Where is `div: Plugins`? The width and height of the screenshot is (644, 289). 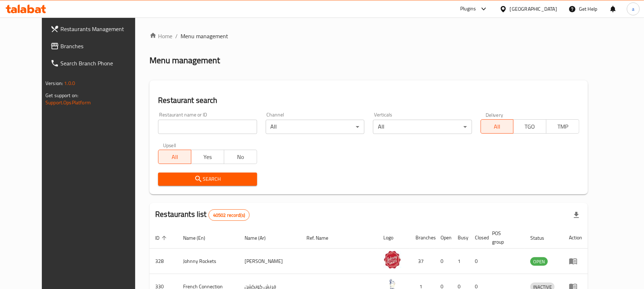
div: Plugins is located at coordinates (468, 9).